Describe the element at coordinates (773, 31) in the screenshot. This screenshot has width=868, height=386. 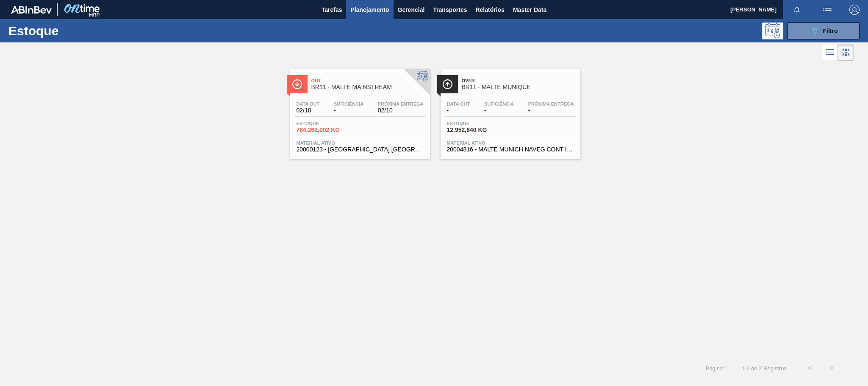
I see `div: Pogramando: nenhum usuário selecionado` at that location.